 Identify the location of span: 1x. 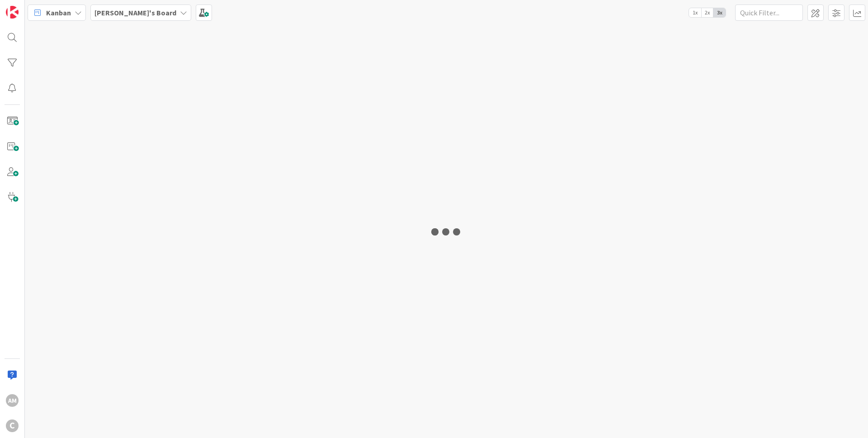
(694, 13).